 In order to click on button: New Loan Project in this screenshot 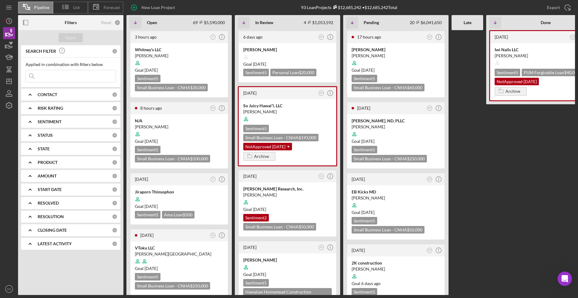, I will do `click(153, 8)`.